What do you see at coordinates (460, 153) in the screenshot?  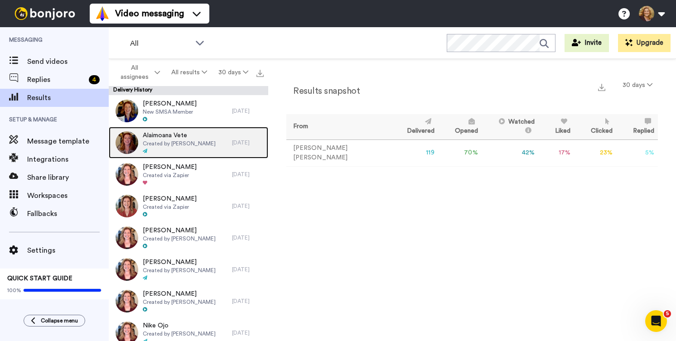 I see `td: 70 %` at bounding box center [460, 153].